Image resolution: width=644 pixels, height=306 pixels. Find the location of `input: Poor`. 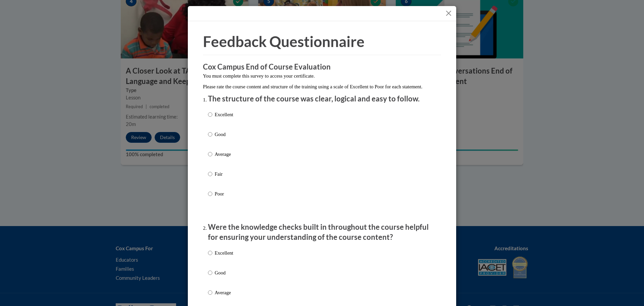

input: Poor is located at coordinates (210, 194).